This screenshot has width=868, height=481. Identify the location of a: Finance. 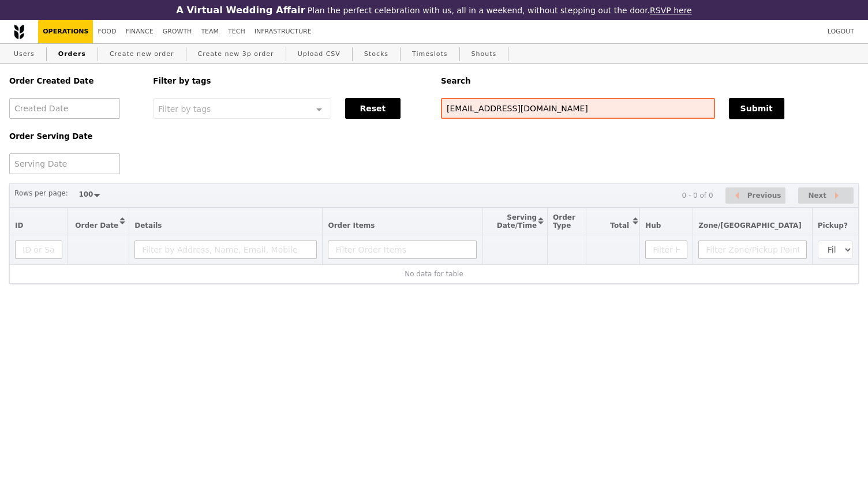
(140, 32).